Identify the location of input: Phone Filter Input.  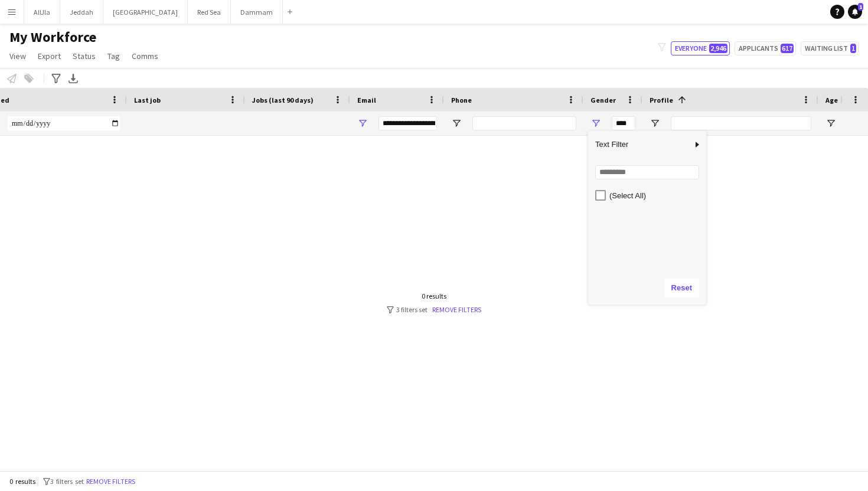
(524, 124).